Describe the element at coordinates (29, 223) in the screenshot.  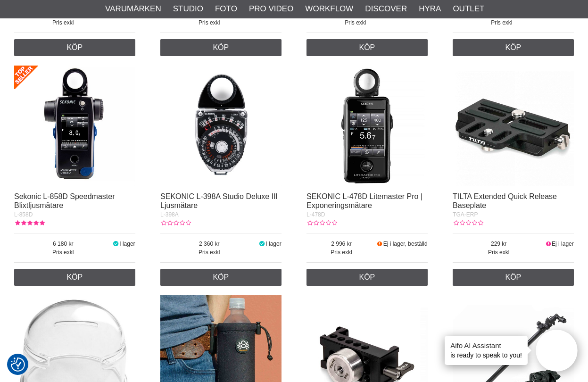
I see `div: Kundbetyg: 5.00` at that location.